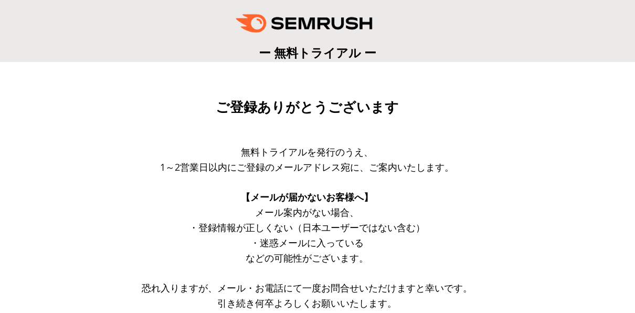 The height and width of the screenshot is (313, 635). I want to click on span: メール案内がない場合、, so click(307, 212).